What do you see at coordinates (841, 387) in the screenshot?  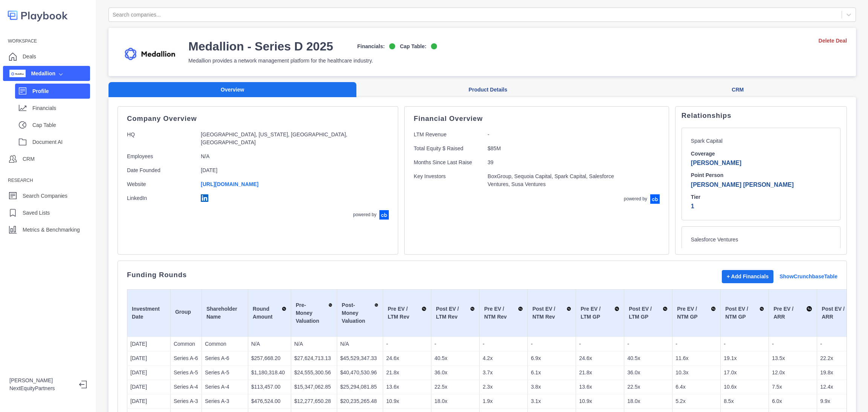 I see `p: 12.4x` at bounding box center [841, 387].